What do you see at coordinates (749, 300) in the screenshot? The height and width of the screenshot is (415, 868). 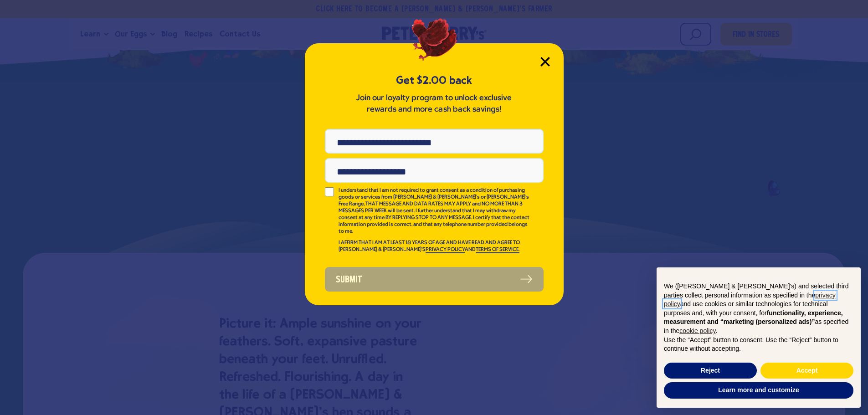 I see `a: privacy policy` at bounding box center [749, 300].